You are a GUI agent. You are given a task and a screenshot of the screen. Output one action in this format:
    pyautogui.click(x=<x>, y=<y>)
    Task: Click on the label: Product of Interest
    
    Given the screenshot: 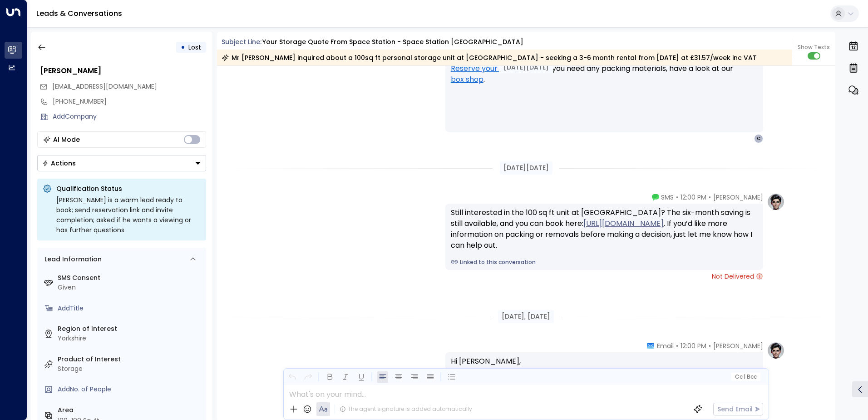 What is the action you would take?
    pyautogui.click(x=130, y=359)
    